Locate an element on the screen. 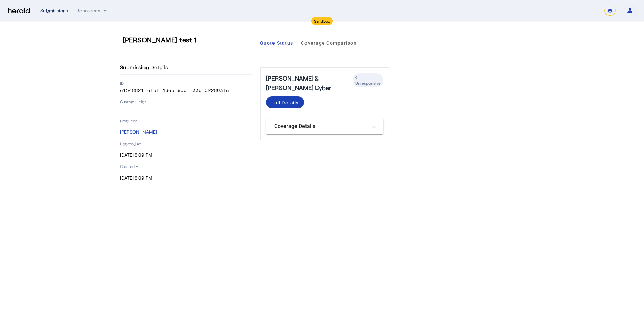  div: Full Details is located at coordinates (285, 102).